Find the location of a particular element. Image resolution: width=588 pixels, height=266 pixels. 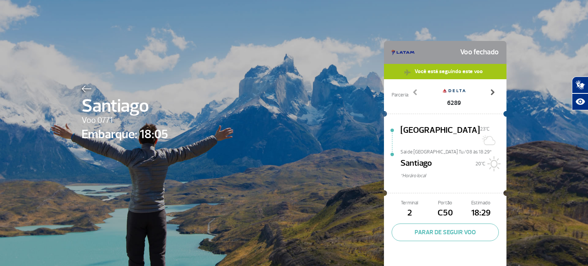

span: Você está seguindo este voo is located at coordinates (448, 71).